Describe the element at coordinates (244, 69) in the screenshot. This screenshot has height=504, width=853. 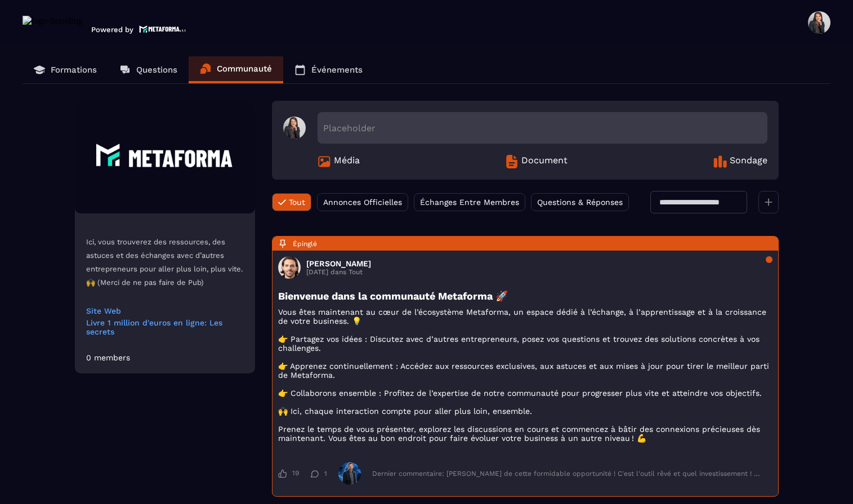
I see `p: Communauté` at that location.